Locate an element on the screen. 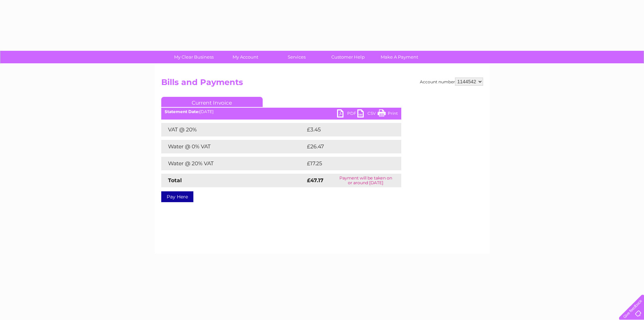 The image size is (644, 320). a: My Clear Business is located at coordinates (194, 57).